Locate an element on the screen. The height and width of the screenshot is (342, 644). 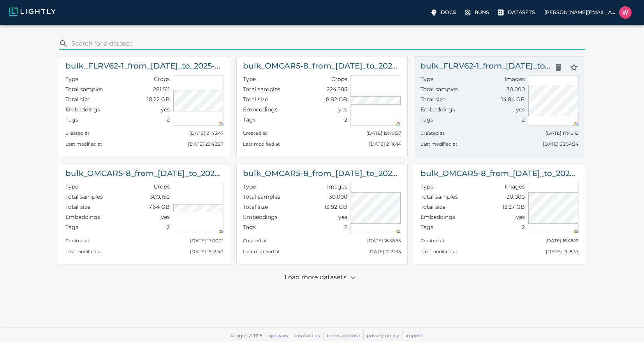
p: Datasets is located at coordinates (521, 12).